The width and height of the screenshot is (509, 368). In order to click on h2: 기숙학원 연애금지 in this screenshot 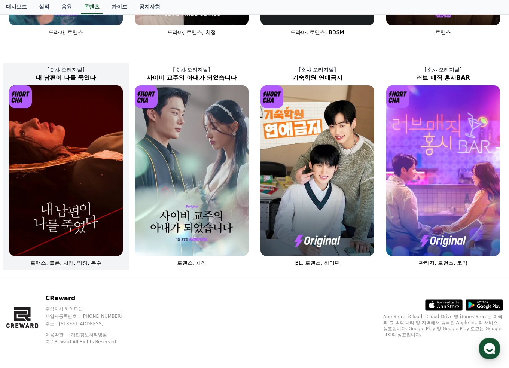, I will do `click(317, 78)`.